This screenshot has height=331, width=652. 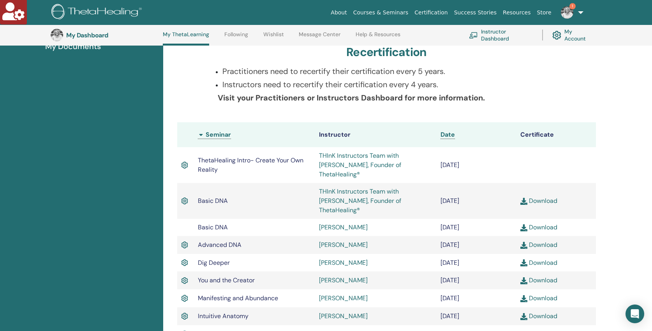 What do you see at coordinates (378, 37) in the screenshot?
I see `a: Help & Resources` at bounding box center [378, 37].